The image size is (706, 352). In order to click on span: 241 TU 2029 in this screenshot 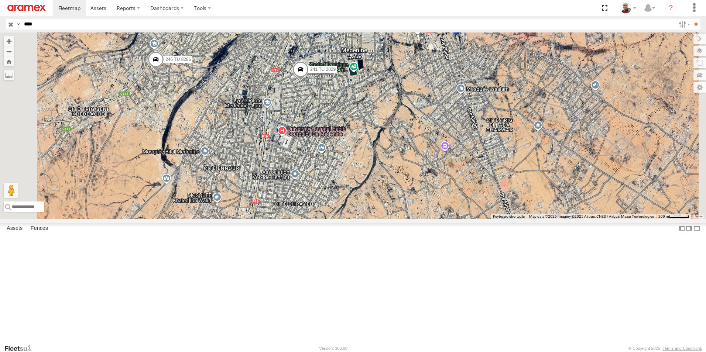, I will do `click(323, 69)`.